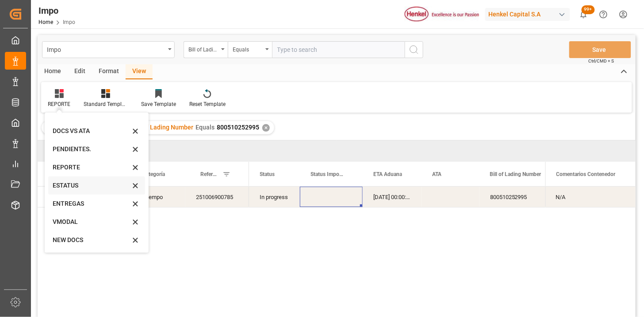 The image size is (644, 317). Describe the element at coordinates (91, 149) in the screenshot. I see `div: PENDIENTES.` at that location.